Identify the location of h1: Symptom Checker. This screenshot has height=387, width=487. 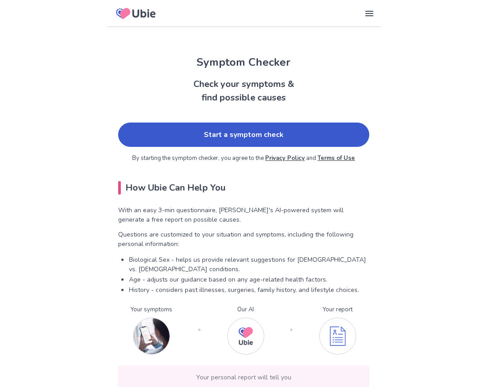
(243, 62).